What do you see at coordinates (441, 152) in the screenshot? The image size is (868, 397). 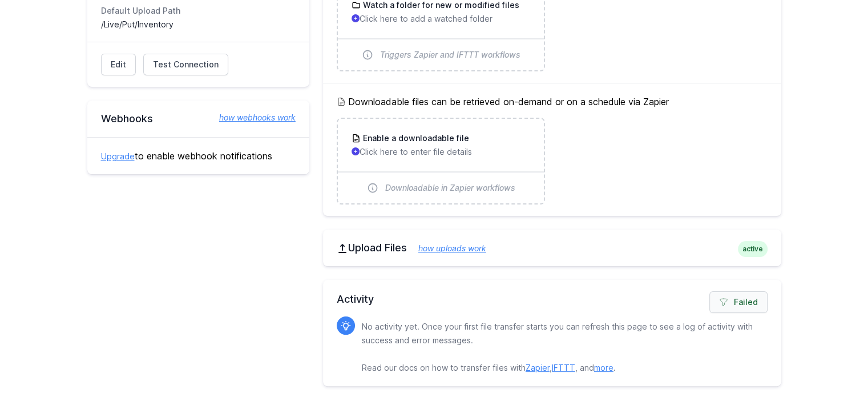 I see `p: Click here to enter file details` at bounding box center [441, 152].